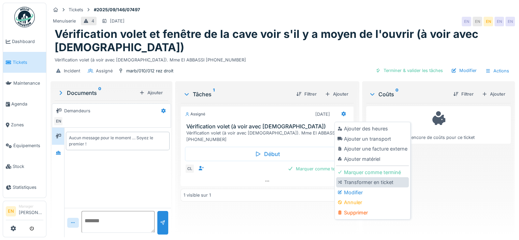  What do you see at coordinates (27, 104) in the screenshot?
I see `span: Agenda` at bounding box center [27, 104].